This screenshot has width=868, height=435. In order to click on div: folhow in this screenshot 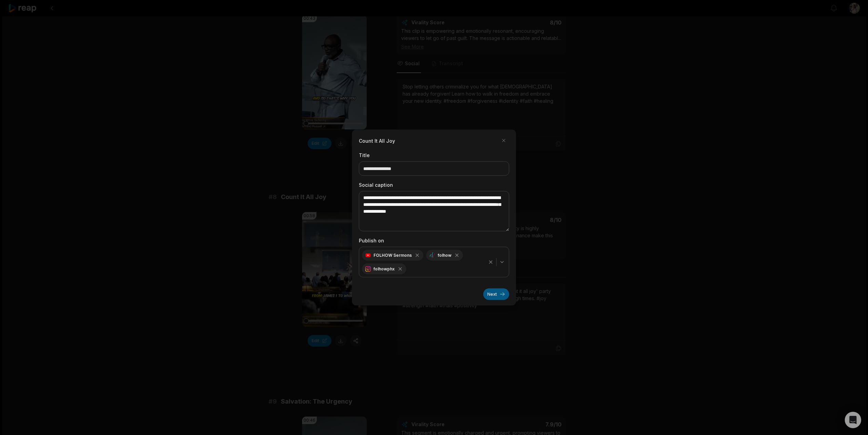, I will do `click(445, 255)`.